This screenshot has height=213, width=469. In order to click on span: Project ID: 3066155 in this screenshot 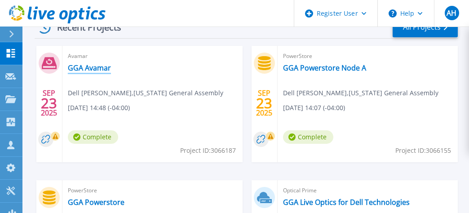, I will do `click(424, 151)`.